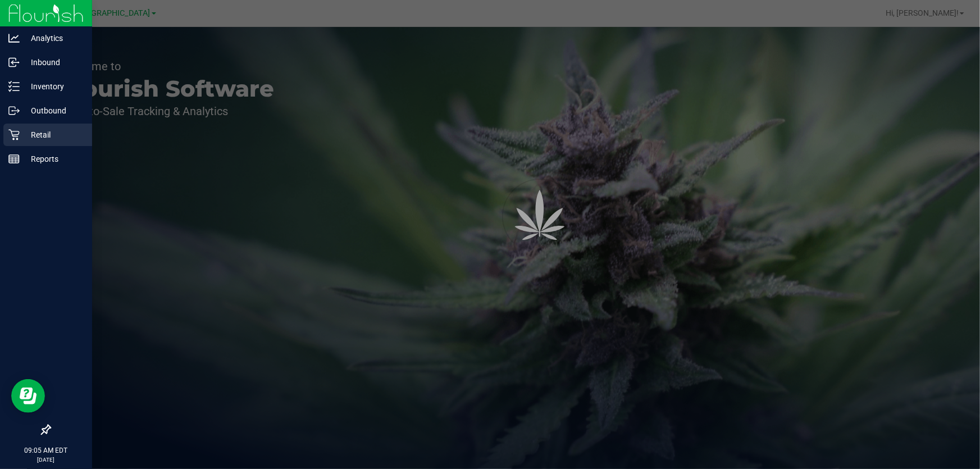  What do you see at coordinates (14, 62) in the screenshot?
I see `inline-svg: Inbound` at bounding box center [14, 62].